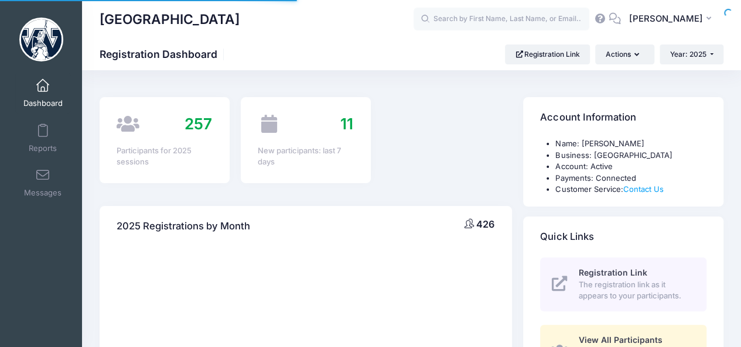 Image resolution: width=741 pixels, height=347 pixels. What do you see at coordinates (163, 54) in the screenshot?
I see `h1: Registration Dashboard` at bounding box center [163, 54].